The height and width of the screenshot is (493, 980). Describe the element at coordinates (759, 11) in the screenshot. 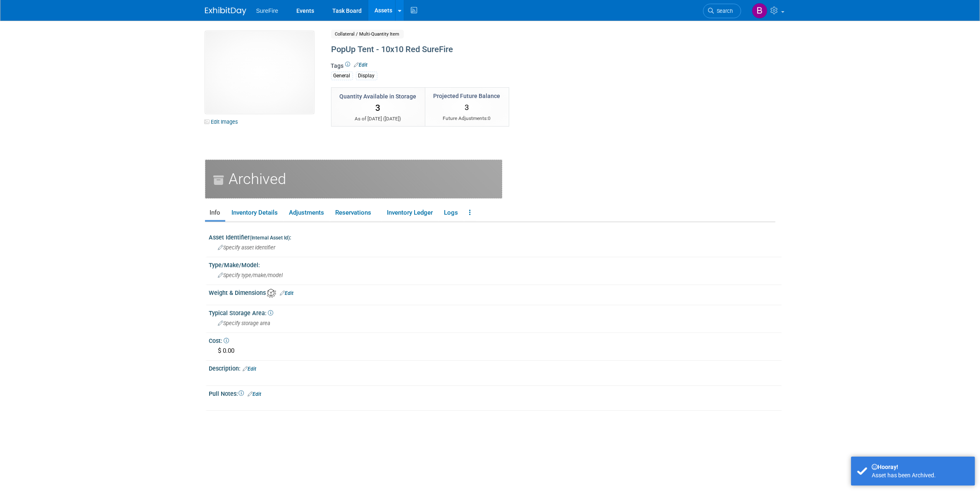

I see `img: Bree Yoshikawa` at that location.